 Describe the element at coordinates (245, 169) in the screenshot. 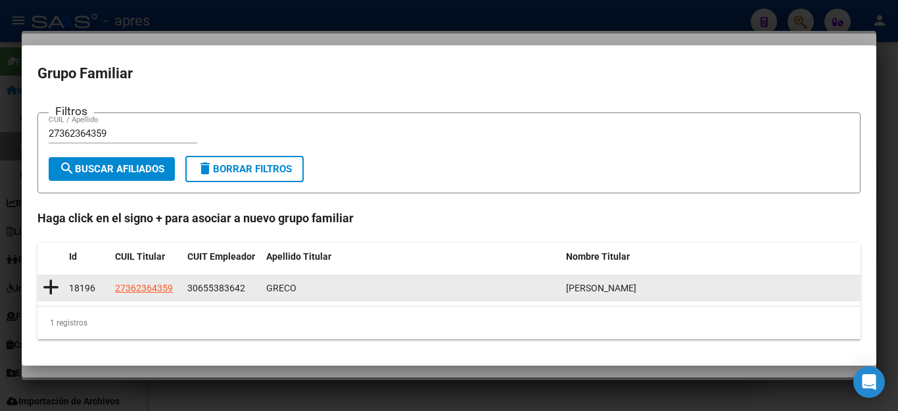

I see `button: Borrar Filtros` at that location.